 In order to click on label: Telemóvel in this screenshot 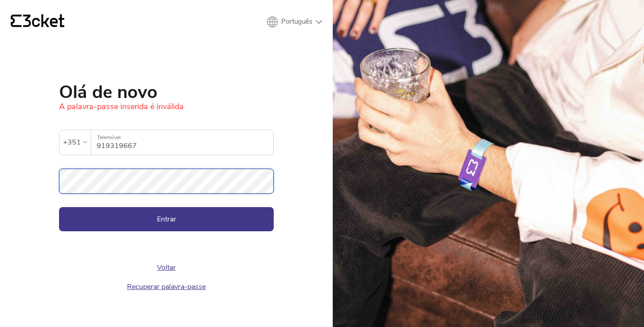, I will do `click(182, 137)`.